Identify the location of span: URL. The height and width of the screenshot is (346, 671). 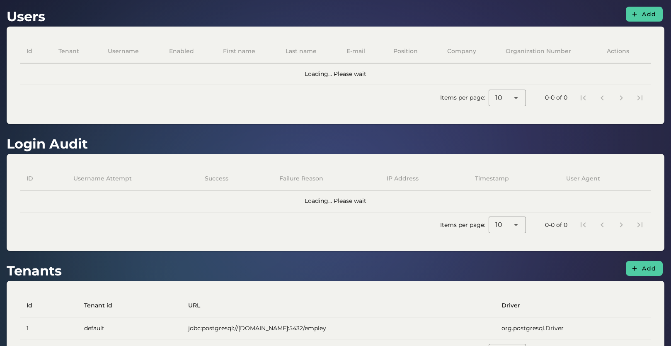
(194, 305).